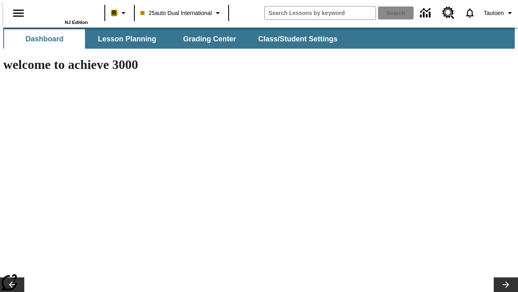 This screenshot has height=292, width=518. What do you see at coordinates (62, 14) in the screenshot?
I see `div: Home` at bounding box center [62, 14].